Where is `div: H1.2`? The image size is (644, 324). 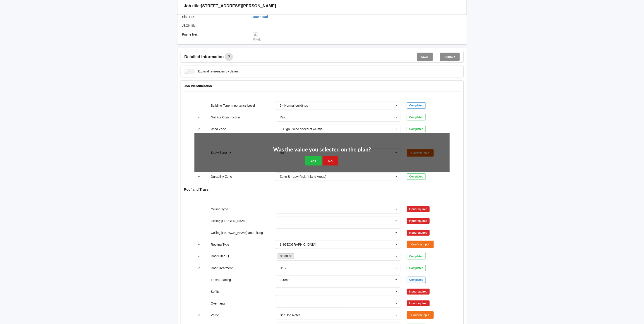 div: H1.2 is located at coordinates (283, 268).